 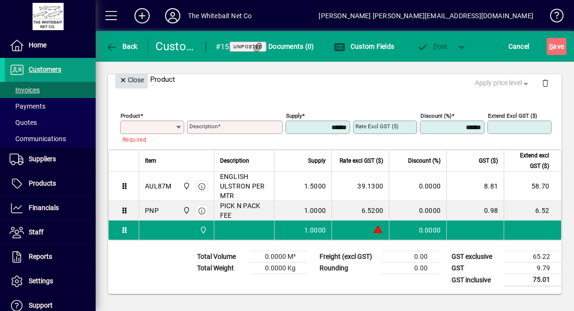 I want to click on span: Custom Fields, so click(x=364, y=46).